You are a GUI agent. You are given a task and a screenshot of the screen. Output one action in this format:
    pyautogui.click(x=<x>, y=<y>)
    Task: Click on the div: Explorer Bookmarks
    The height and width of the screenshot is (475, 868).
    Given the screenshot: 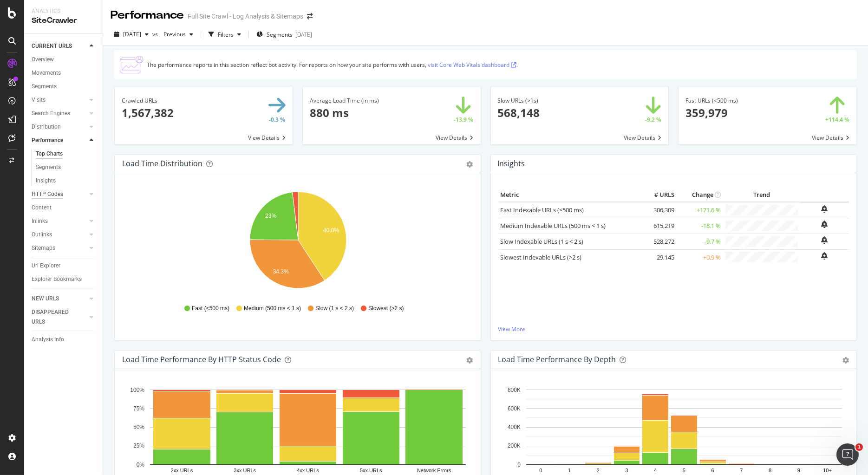 What is the action you would take?
    pyautogui.click(x=56, y=279)
    